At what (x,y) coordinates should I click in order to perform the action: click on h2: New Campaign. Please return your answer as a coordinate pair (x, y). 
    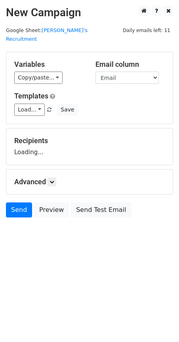
    Looking at the image, I should click on (89, 13).